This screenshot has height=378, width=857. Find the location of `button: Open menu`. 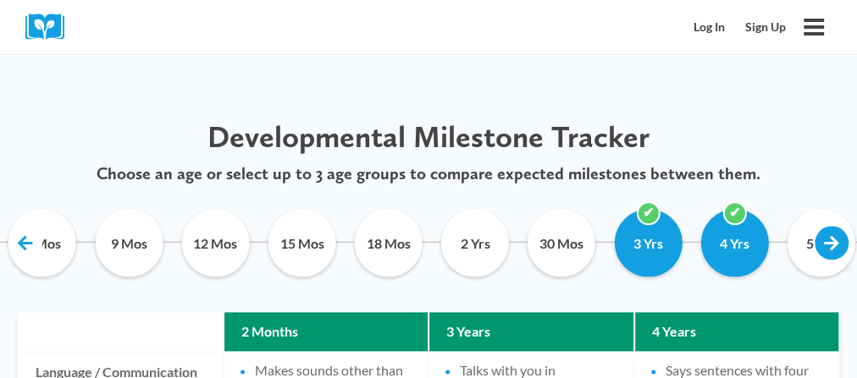

button: Open menu is located at coordinates (814, 27).